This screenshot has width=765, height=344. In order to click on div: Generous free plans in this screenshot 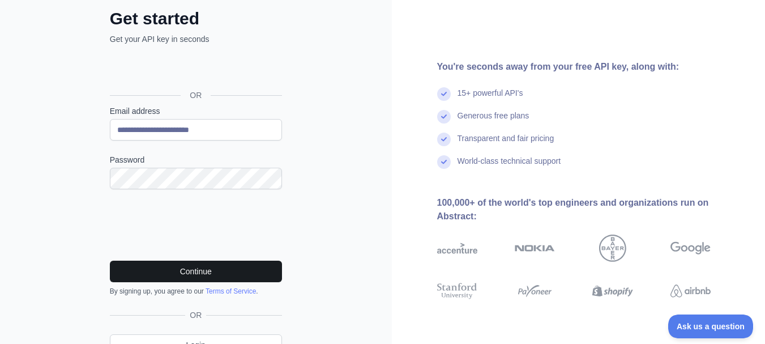, I will do `click(493, 121)`.